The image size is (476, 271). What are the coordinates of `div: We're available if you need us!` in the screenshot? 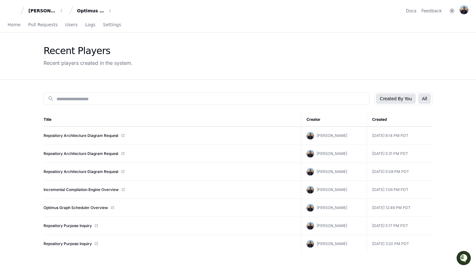 It's located at (51, 56).